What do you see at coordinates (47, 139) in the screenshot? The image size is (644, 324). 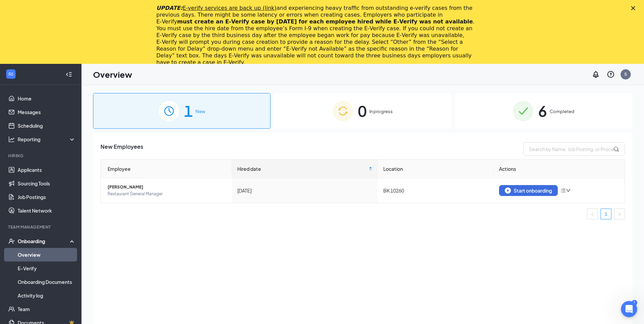 I see `div: Reporting` at bounding box center [47, 139].